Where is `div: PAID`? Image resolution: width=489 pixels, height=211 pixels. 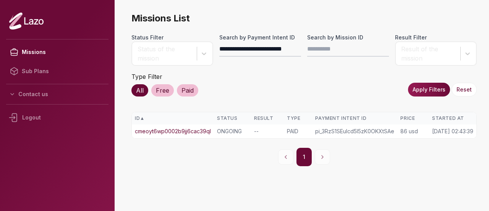 div: PAID is located at coordinates (298, 131).